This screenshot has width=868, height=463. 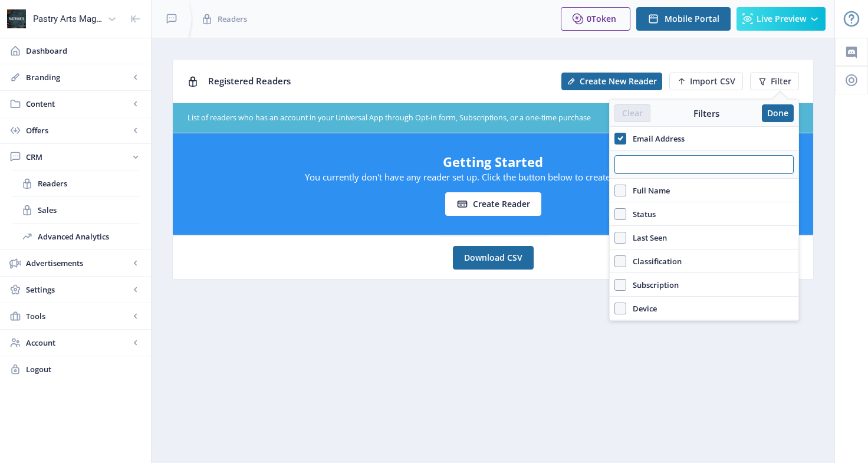 I want to click on a: Readers, so click(x=75, y=183).